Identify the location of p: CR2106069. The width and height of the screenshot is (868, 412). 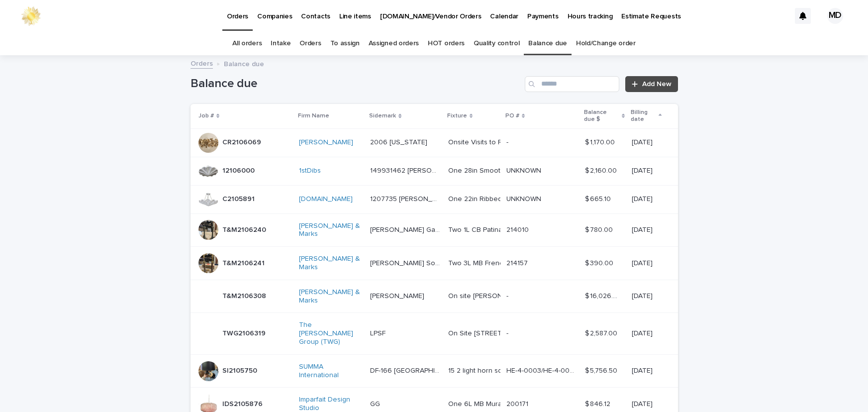
(243, 141).